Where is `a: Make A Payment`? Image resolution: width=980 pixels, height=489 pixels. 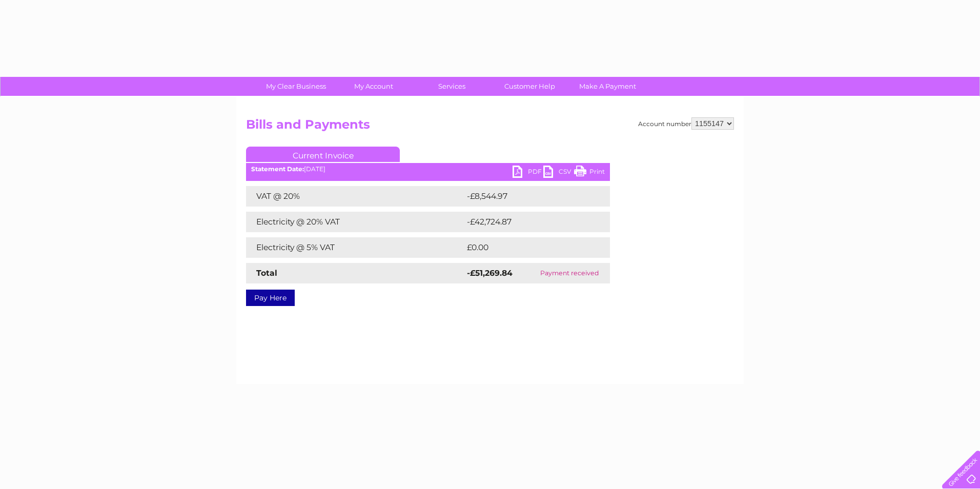 a: Make A Payment is located at coordinates (607, 86).